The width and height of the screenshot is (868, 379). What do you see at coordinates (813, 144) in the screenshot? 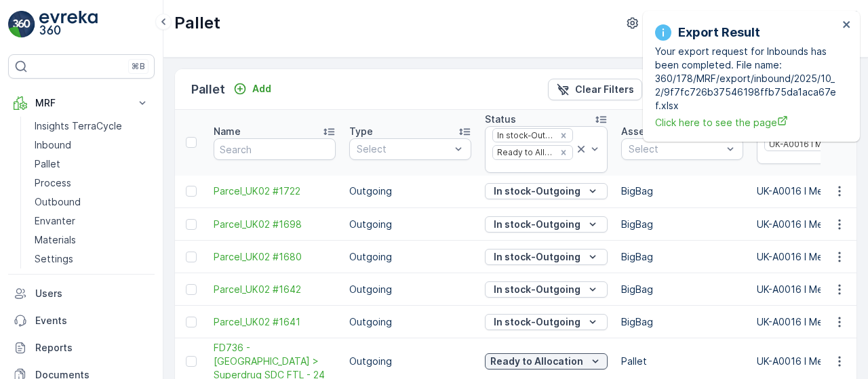
I see `div: UK-A0016 I Medicine packets` at bounding box center [813, 144].